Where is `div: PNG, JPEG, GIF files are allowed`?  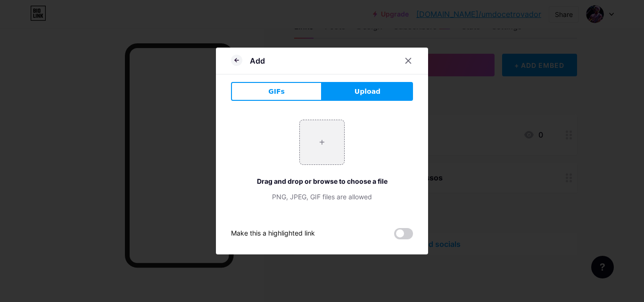 div: PNG, JPEG, GIF files are allowed is located at coordinates (322, 197).